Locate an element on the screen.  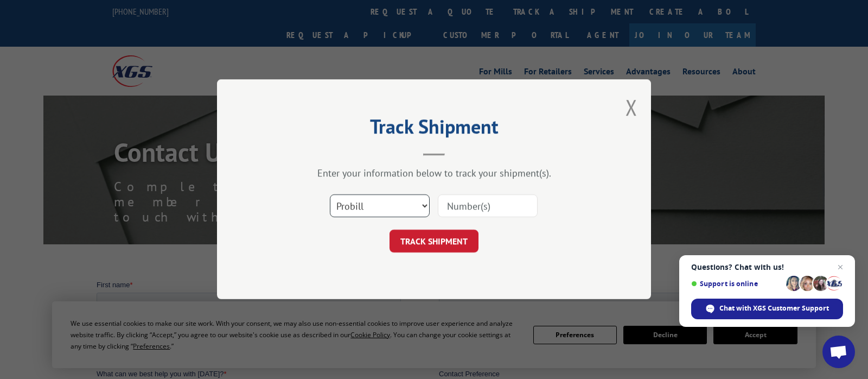
div: Enter your information below to track your shipment(s). is located at coordinates (434, 173).